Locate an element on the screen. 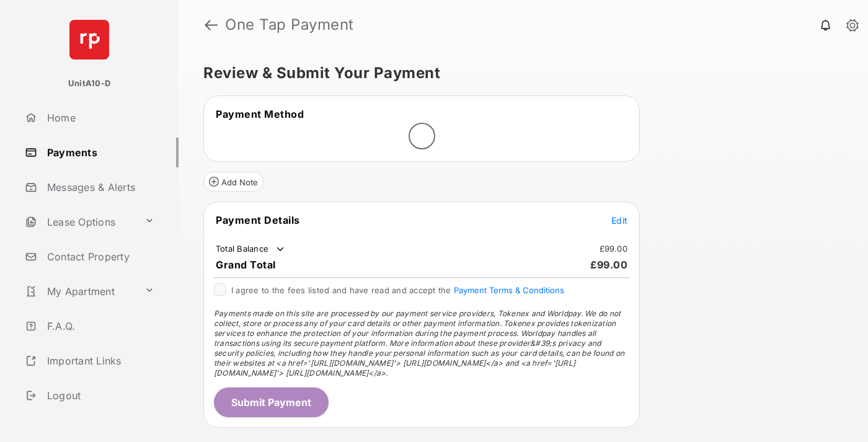 The height and width of the screenshot is (442, 868). td: Total Balance is located at coordinates (250, 250).